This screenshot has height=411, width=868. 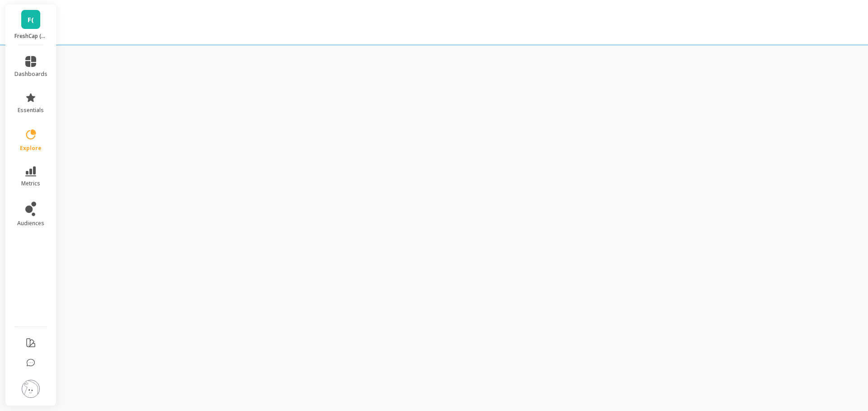 What do you see at coordinates (31, 184) in the screenshot?
I see `span: metrics` at bounding box center [31, 184].